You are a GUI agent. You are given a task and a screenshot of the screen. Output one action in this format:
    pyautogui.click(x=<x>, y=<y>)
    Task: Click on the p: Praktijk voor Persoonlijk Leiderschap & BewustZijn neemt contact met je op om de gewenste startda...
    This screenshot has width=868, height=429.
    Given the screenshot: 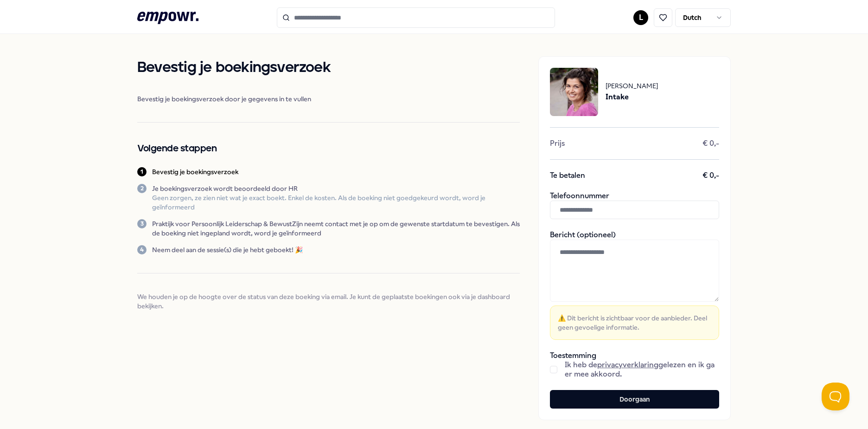 What is the action you would take?
    pyautogui.click(x=336, y=228)
    